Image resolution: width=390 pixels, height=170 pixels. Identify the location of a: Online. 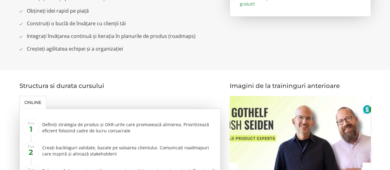
(33, 102).